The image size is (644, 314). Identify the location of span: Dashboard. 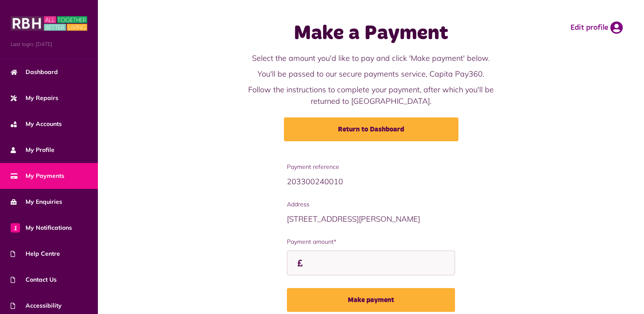
(34, 72).